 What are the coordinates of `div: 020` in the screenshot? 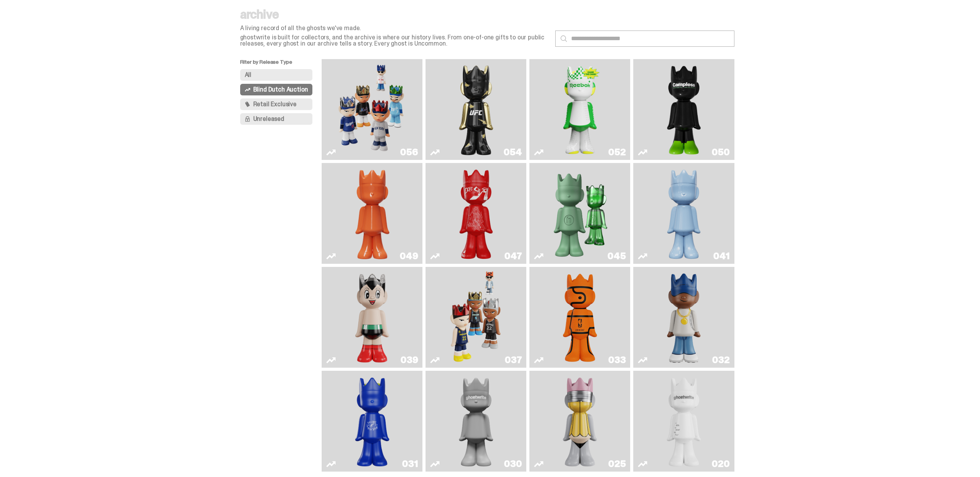 It's located at (721, 464).